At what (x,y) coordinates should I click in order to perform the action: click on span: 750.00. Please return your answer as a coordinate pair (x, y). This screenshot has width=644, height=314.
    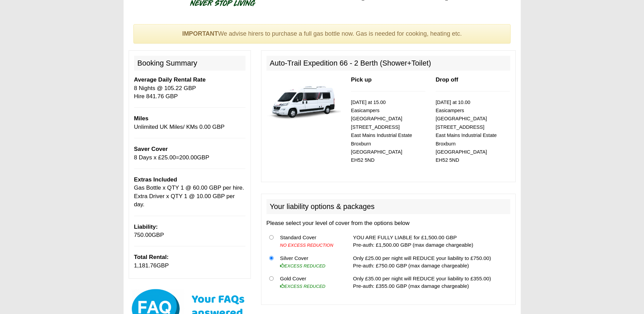
    Looking at the image, I should click on (143, 235).